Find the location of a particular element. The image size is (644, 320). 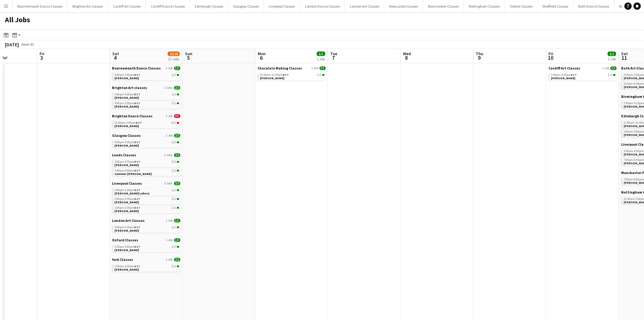

button: Brighton Art classes is located at coordinates (87, 6).